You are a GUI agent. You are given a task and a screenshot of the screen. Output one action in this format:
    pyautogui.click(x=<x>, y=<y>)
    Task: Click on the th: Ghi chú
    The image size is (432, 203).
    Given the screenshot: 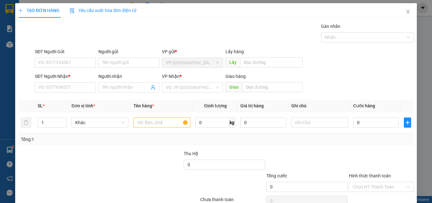 What is the action you would take?
    pyautogui.click(x=320, y=106)
    